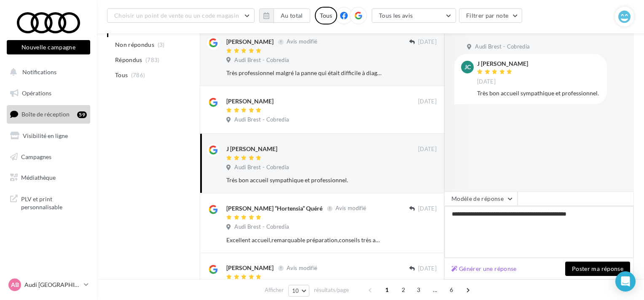 Image resolution: width=644 pixels, height=300 pixels. What do you see at coordinates (49, 178) in the screenshot?
I see `a: Médiathèque` at bounding box center [49, 178].